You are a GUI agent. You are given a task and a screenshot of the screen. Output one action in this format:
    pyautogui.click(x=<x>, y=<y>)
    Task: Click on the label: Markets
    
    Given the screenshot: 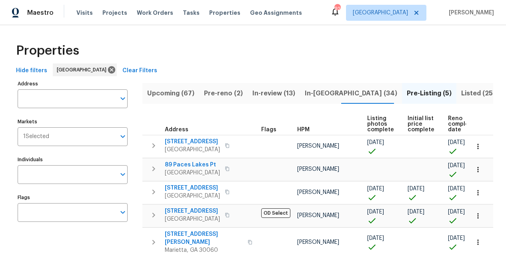 What is the action you would take?
    pyautogui.click(x=72, y=122)
    